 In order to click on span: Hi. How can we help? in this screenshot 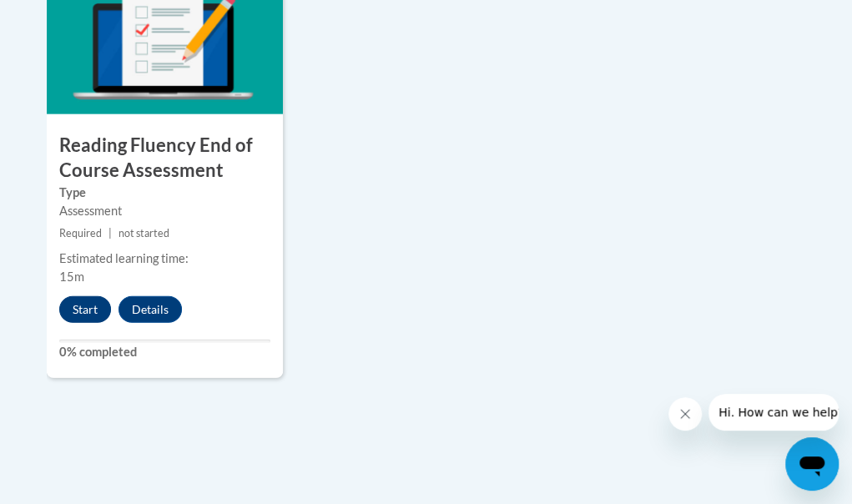, I will do `click(73, 18)`.